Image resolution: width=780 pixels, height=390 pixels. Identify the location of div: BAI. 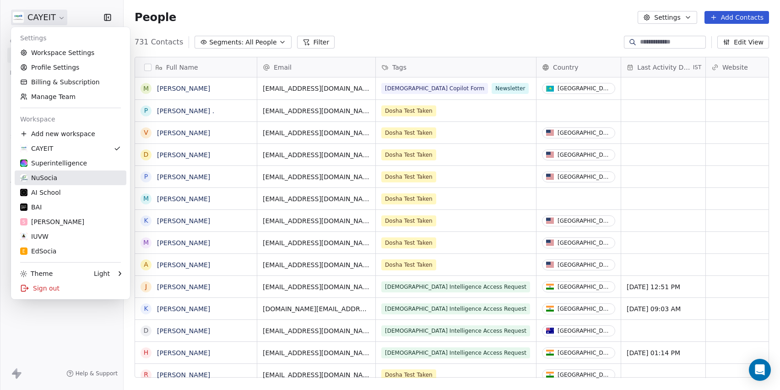
(31, 207).